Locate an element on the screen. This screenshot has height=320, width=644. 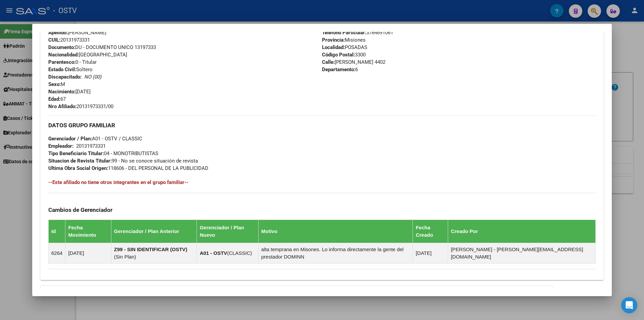
th: Fecha Creado is located at coordinates (430, 231).